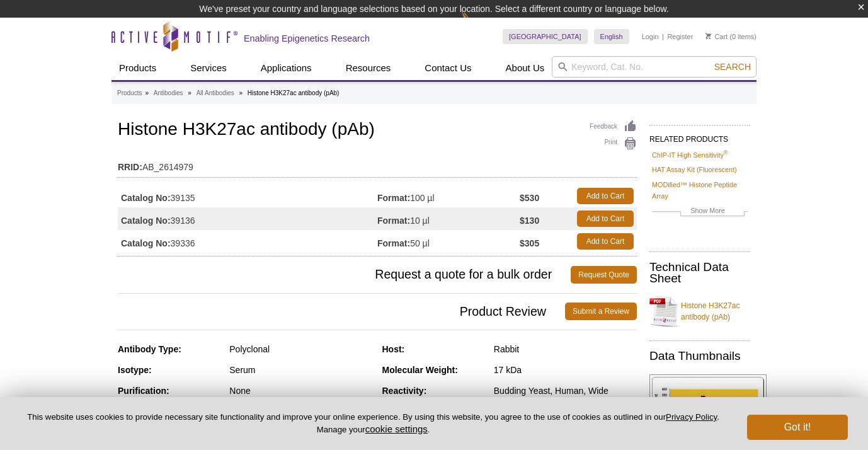 The width and height of the screenshot is (868, 450). Describe the element at coordinates (149, 349) in the screenshot. I see `strong: Antibody Type:` at that location.